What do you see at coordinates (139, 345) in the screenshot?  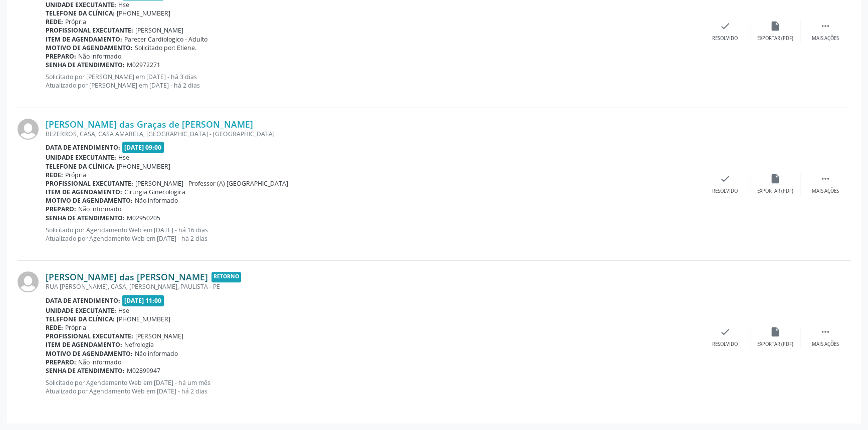 I see `span: Nefrologia` at bounding box center [139, 345].